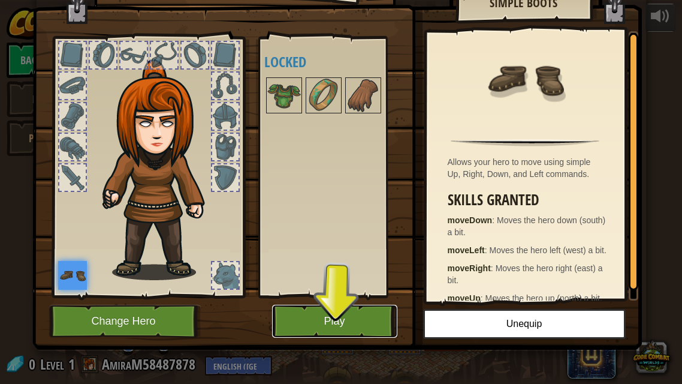  What do you see at coordinates (548, 250) in the screenshot?
I see `span: Moves the hero left (west) a bit.` at bounding box center [548, 250].